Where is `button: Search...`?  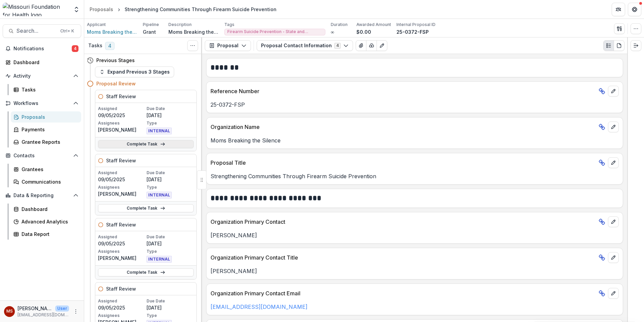 button: Search... is located at coordinates (42, 31).